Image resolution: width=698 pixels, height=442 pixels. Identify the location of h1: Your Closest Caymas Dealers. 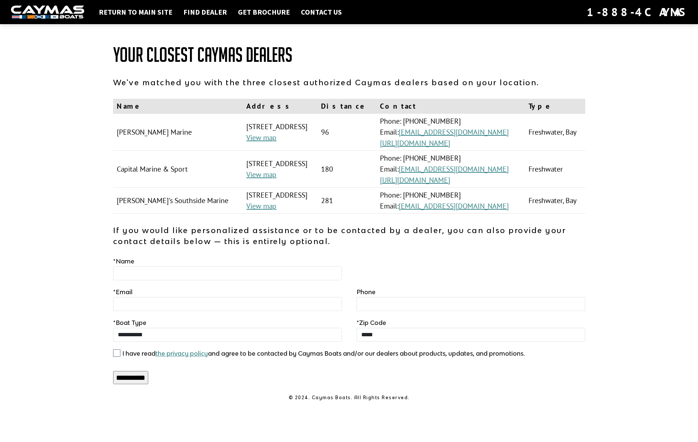
(349, 55).